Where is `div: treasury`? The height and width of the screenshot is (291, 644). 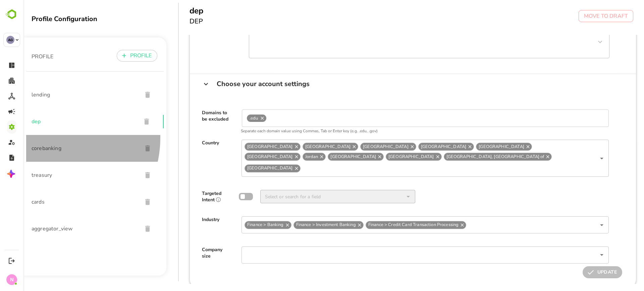
div: treasury is located at coordinates (71, 175).